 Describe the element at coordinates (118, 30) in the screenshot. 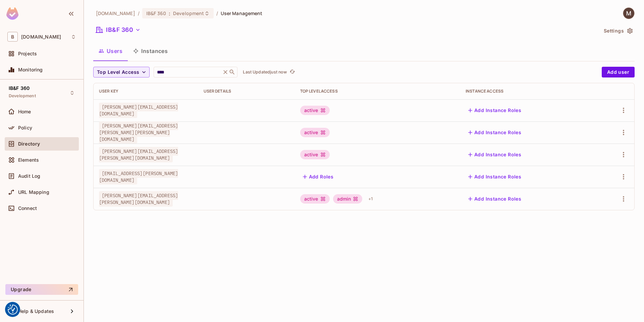

I see `button: IB&F 360` at that location.